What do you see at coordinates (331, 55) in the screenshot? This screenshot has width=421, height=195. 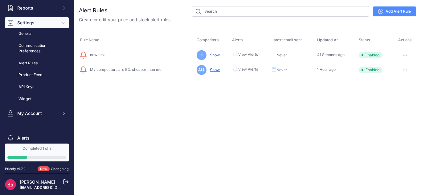 I see `span: 41 Seconds ago` at bounding box center [331, 55].